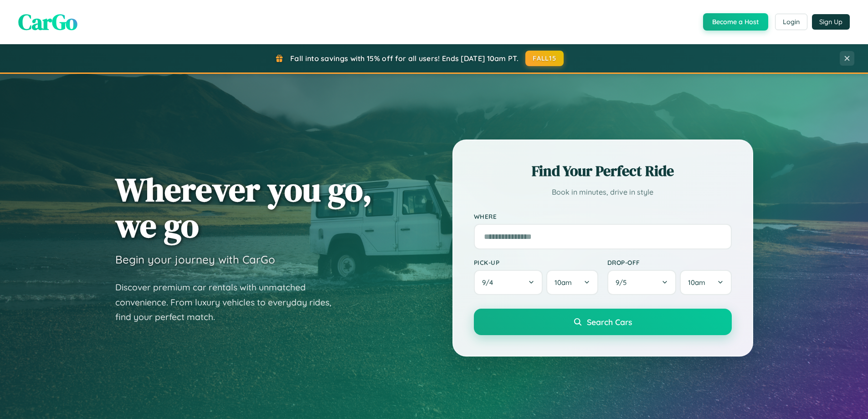 The width and height of the screenshot is (868, 419). I want to click on label: Pick-up, so click(535, 262).